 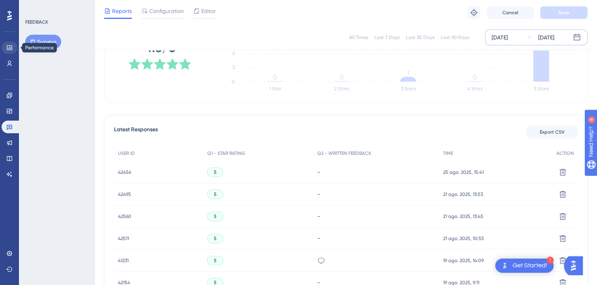 I want to click on div: 1, so click(x=550, y=260).